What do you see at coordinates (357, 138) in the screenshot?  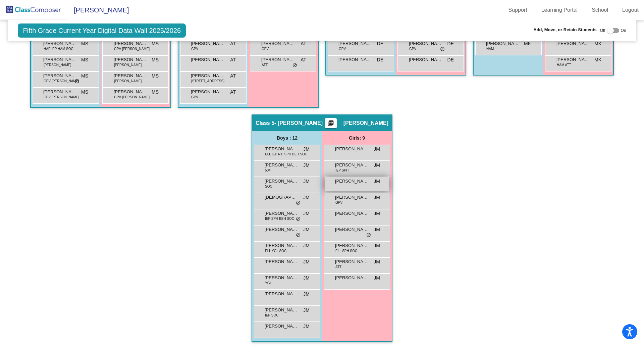 I see `div: Girls: 9` at bounding box center [357, 138].